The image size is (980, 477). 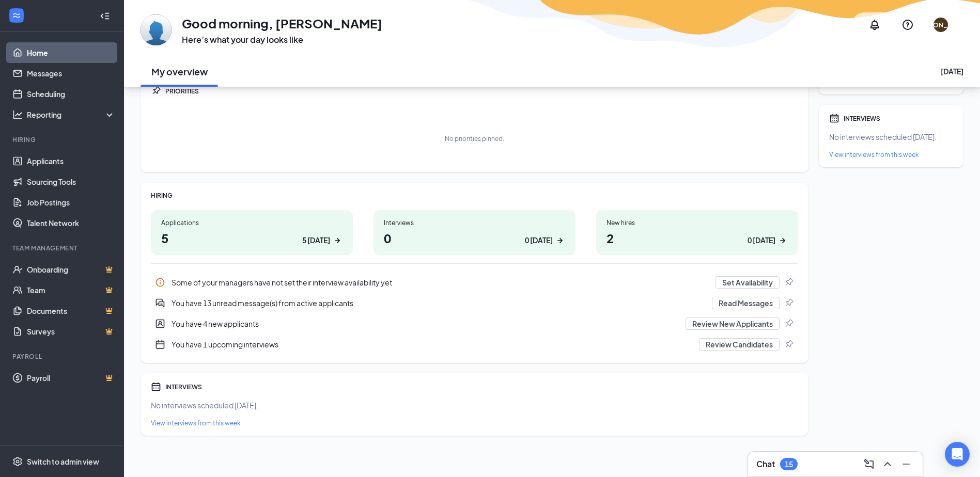 I want to click on svg: WorkstreamLogo, so click(x=16, y=15).